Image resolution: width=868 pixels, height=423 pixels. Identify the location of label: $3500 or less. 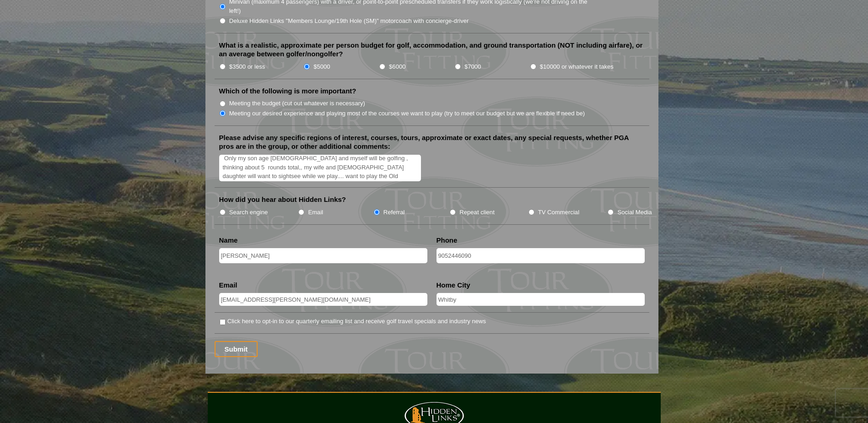
(247, 67).